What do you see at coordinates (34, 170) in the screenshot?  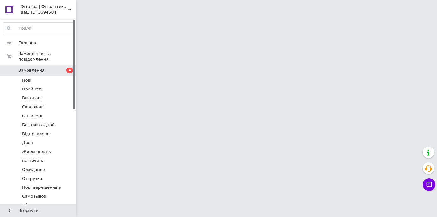 I see `span: Ожидание` at bounding box center [34, 170].